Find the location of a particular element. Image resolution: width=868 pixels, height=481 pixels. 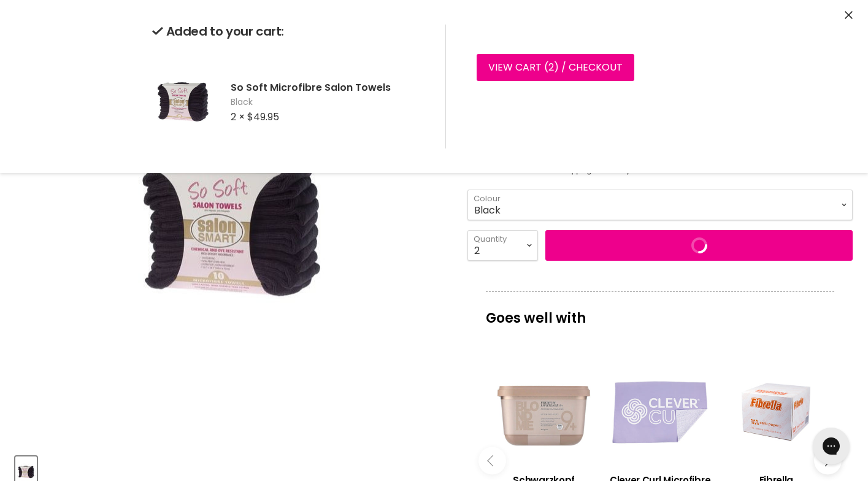

button: Open gorgias live chat is located at coordinates (24, 23).